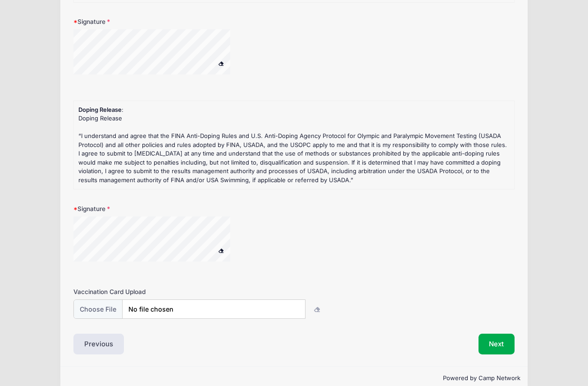  What do you see at coordinates (100, 110) in the screenshot?
I see `strong: Doping Release` at bounding box center [100, 110].